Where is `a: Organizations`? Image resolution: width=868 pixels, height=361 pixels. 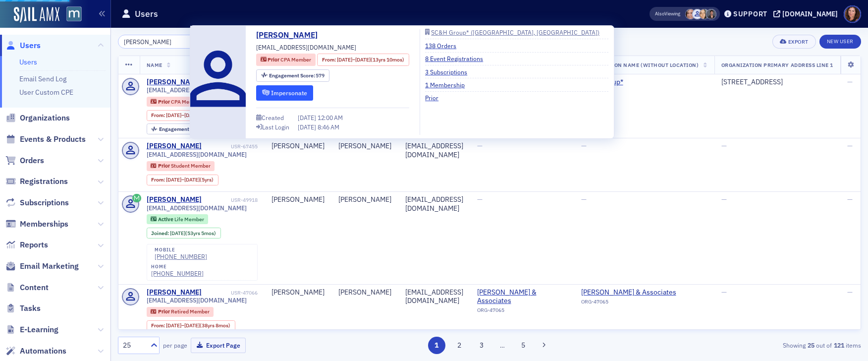 a: Organizations is located at coordinates (37, 118).